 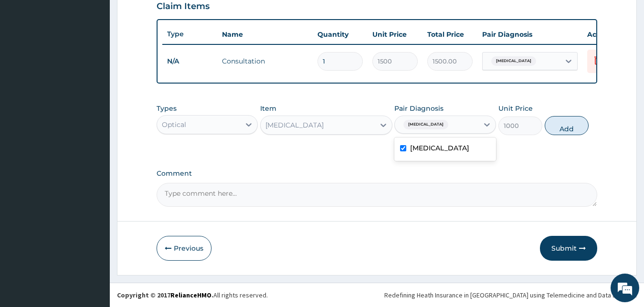 I want to click on div: Optical, so click(x=174, y=124).